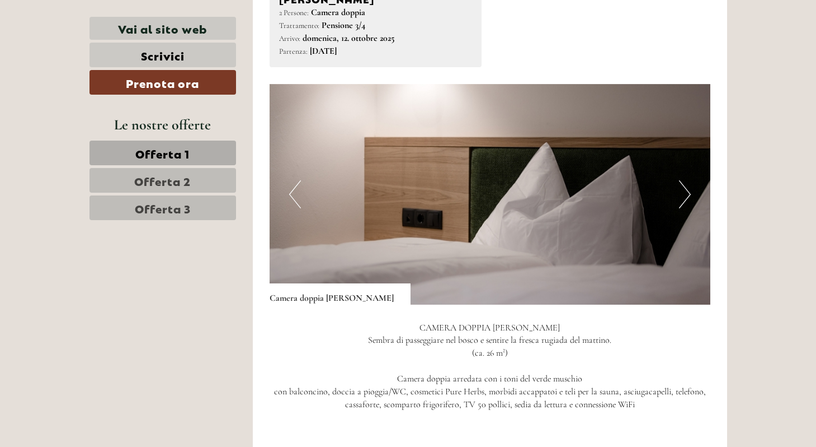  I want to click on button: Invia, so click(408, 302).